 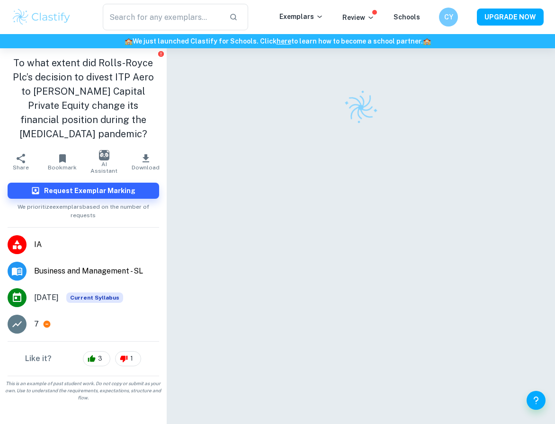 I want to click on span: This is an example of past student work. Do not copy or submit as your own. Use to understand the..., so click(x=83, y=390).